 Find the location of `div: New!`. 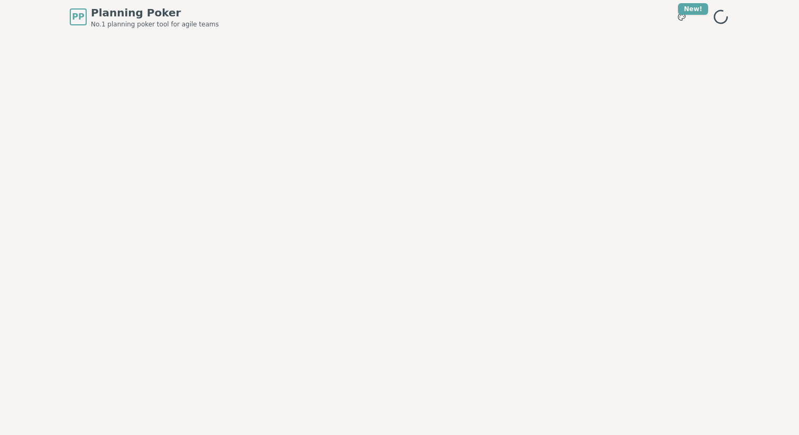

div: New! is located at coordinates (693, 9).